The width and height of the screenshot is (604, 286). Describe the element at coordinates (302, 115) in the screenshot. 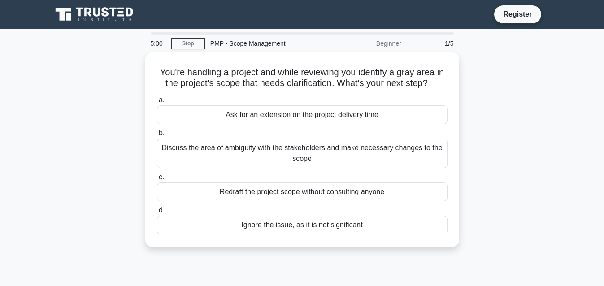

I see `div: Ask for an extension on the project delivery time` at that location.